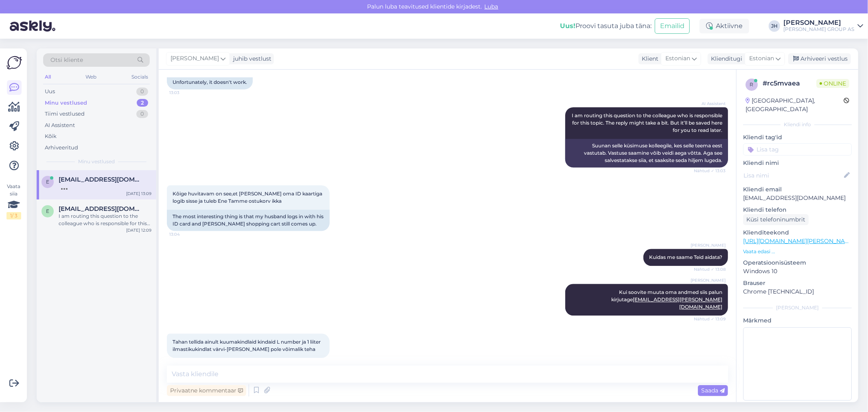 This screenshot has width=868, height=412. I want to click on button: Emailid, so click(672, 26).